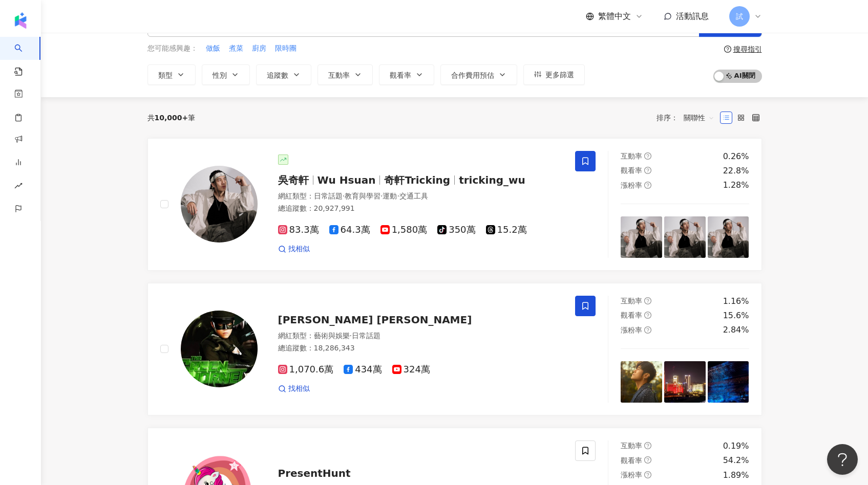 Image resolution: width=868 pixels, height=485 pixels. I want to click on span: 15.2萬, so click(506, 230).